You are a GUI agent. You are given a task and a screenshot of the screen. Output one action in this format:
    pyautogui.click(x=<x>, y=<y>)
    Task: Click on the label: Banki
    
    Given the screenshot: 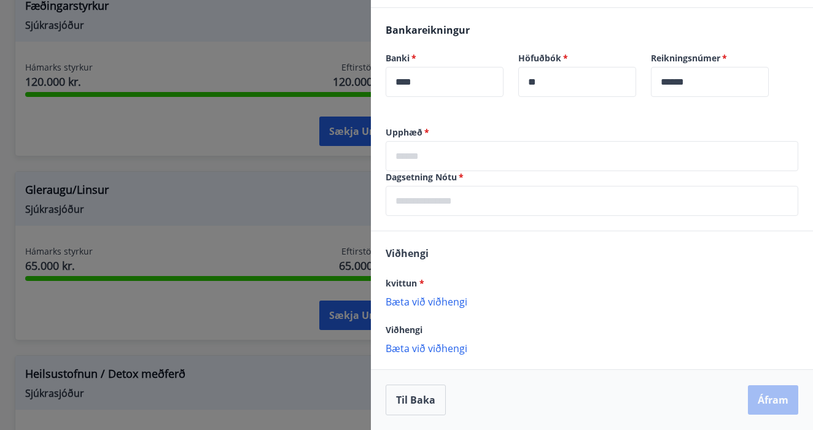 What is the action you would take?
    pyautogui.click(x=445, y=58)
    